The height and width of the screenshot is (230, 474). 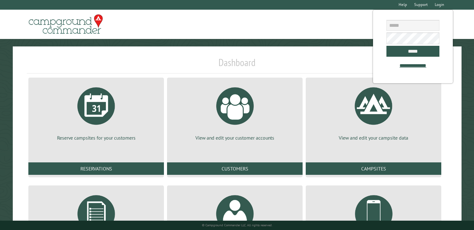 What do you see at coordinates (235, 112) in the screenshot?
I see `a: View and edit your customer accounts` at bounding box center [235, 112].